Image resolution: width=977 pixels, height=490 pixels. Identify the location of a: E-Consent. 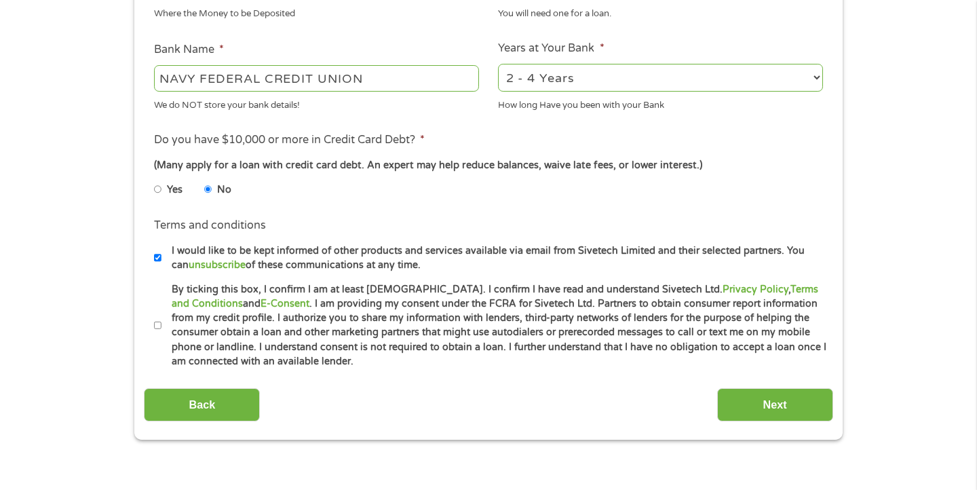
(285, 303).